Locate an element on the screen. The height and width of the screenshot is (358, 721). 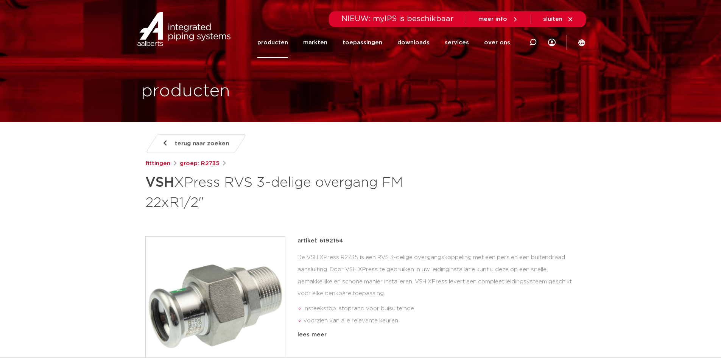
a: terug naar zoeken is located at coordinates (196, 144).